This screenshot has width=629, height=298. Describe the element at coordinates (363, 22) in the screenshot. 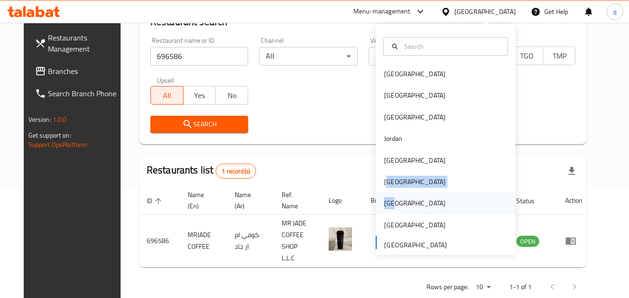

I see `h2: Restaurant search` at that location.